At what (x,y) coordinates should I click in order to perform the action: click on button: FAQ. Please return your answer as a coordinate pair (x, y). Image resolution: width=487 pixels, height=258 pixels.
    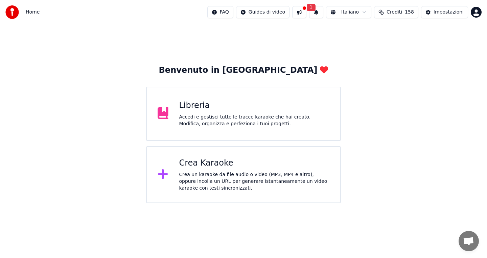
    Looking at the image, I should click on (220, 12).